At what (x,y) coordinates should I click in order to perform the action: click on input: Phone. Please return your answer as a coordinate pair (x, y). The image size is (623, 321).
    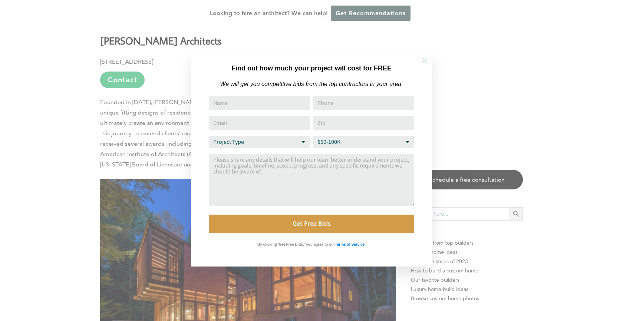
    Looking at the image, I should click on (363, 103).